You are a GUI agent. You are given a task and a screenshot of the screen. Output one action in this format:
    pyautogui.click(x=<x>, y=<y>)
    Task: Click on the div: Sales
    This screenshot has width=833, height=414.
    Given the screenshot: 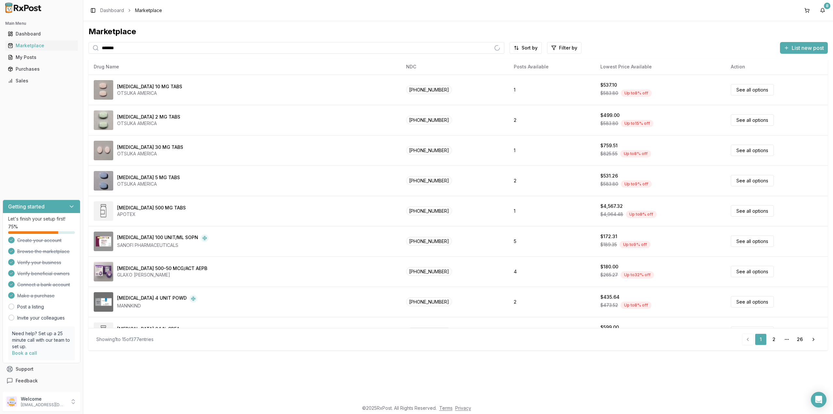 What is the action you would take?
    pyautogui.click(x=41, y=81)
    